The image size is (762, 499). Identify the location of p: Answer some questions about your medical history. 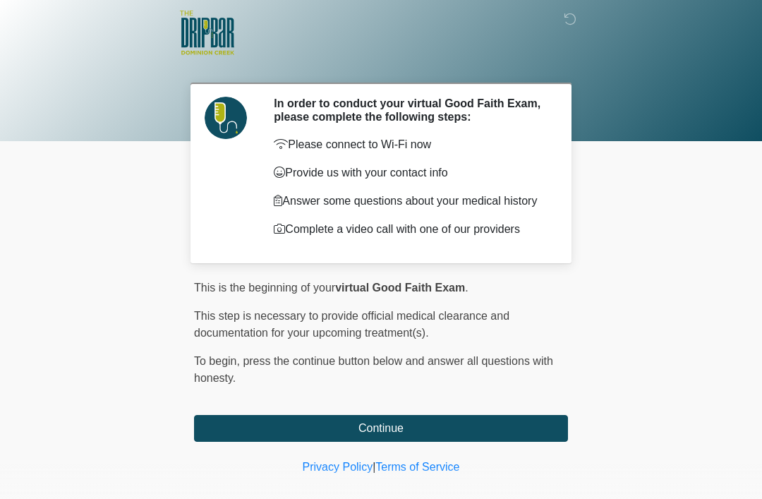
(410, 201).